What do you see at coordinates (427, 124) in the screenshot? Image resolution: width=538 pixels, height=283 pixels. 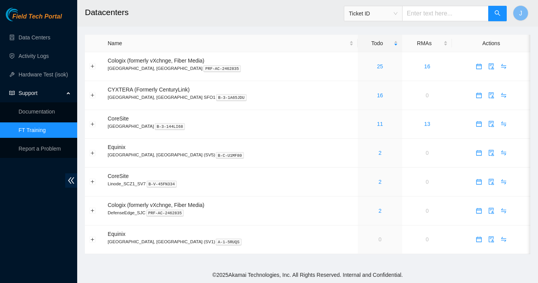 I see `a: 13` at bounding box center [427, 124].